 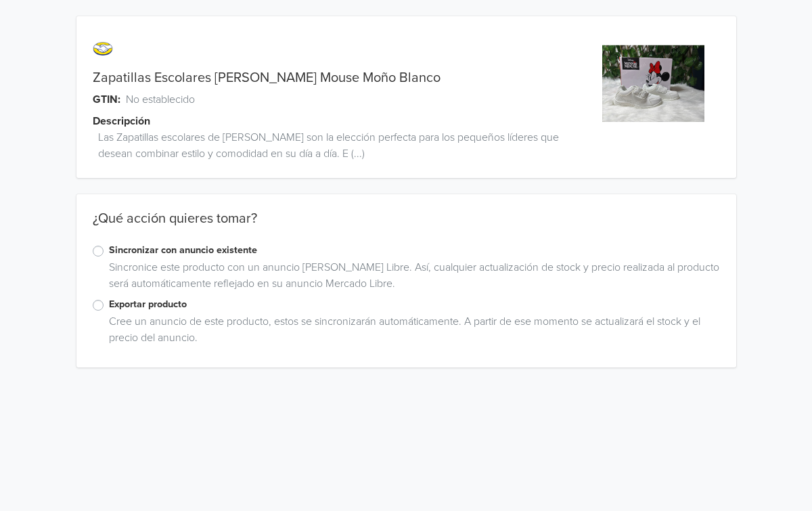 What do you see at coordinates (121, 121) in the screenshot?
I see `span: Descripción` at bounding box center [121, 121].